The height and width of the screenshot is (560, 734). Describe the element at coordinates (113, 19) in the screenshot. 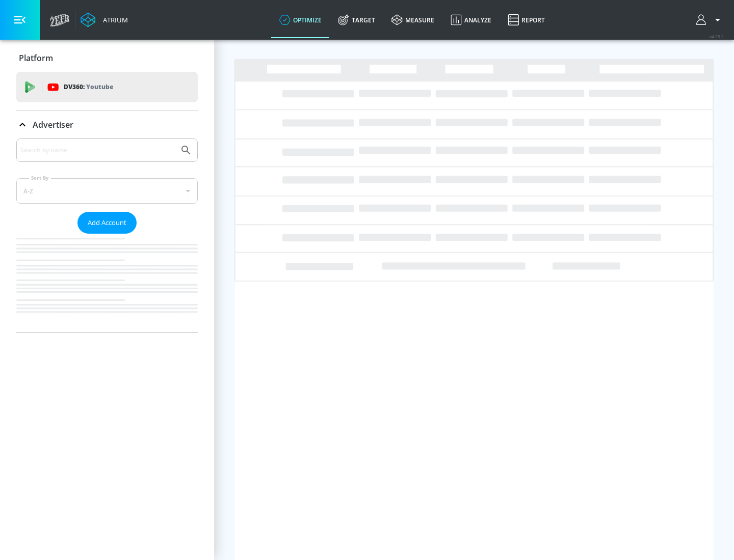

I see `div: Atrium` at that location.